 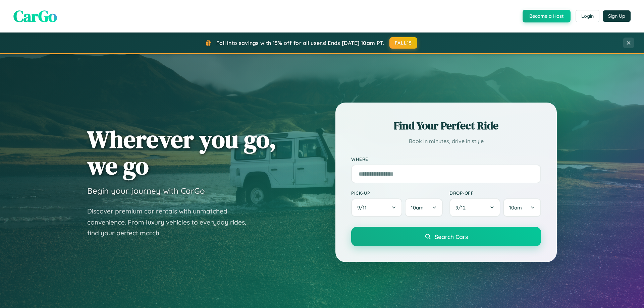 I want to click on label: Where, so click(x=446, y=159).